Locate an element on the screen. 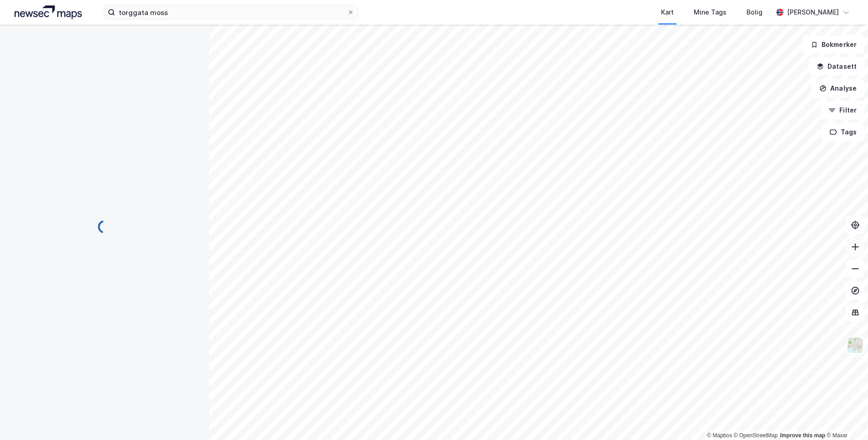  button: Tags is located at coordinates (843, 132).